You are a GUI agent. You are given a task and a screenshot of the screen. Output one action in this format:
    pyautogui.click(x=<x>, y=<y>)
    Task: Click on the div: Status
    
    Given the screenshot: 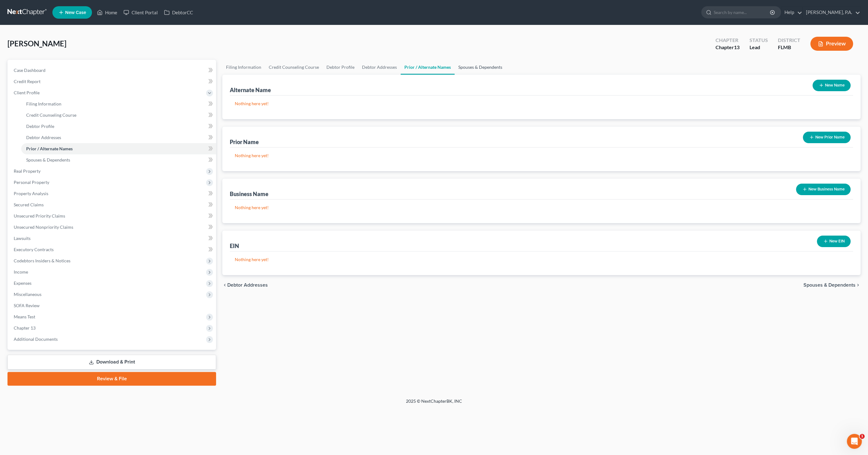 What is the action you would take?
    pyautogui.click(x=759, y=40)
    